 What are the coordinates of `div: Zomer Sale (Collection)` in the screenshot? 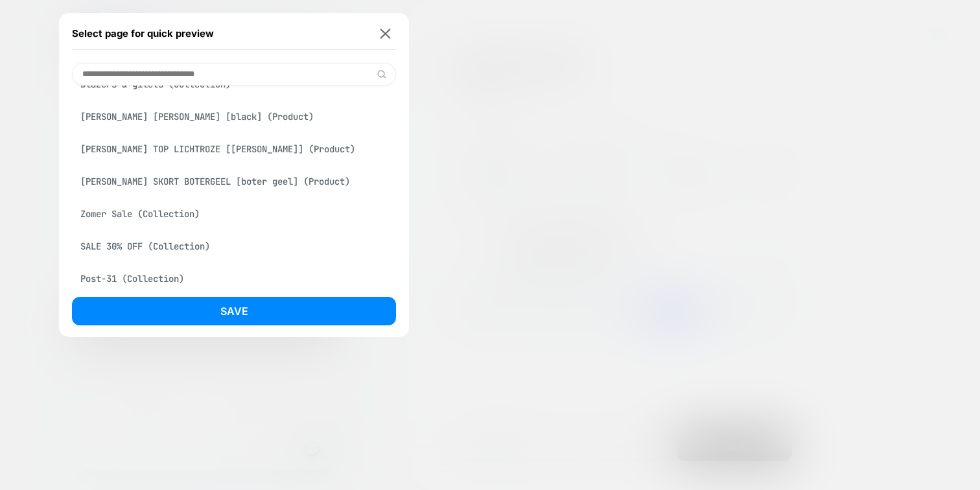 It's located at (234, 214).